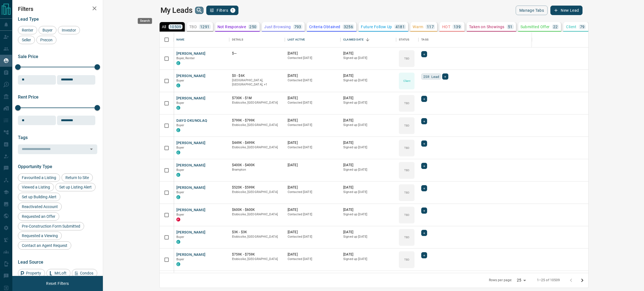 The width and height of the screenshot is (644, 291). Describe the element at coordinates (418, 27) in the screenshot. I see `p: Warm` at that location.